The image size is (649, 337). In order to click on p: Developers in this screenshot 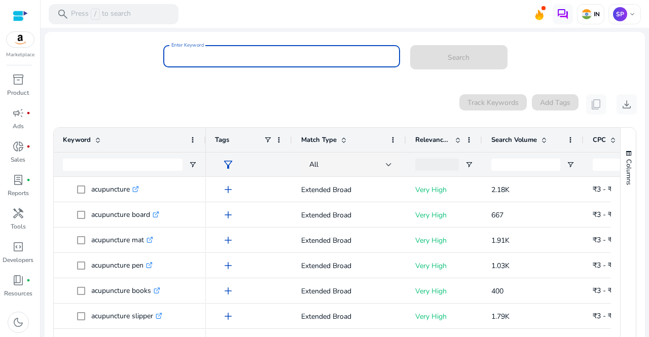, I will do `click(18, 260)`.